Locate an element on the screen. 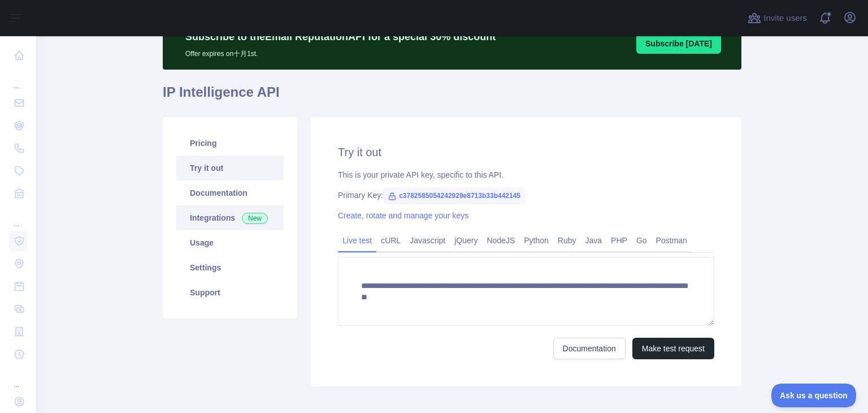  a: Create, rotate and manage your keys is located at coordinates (403, 216).